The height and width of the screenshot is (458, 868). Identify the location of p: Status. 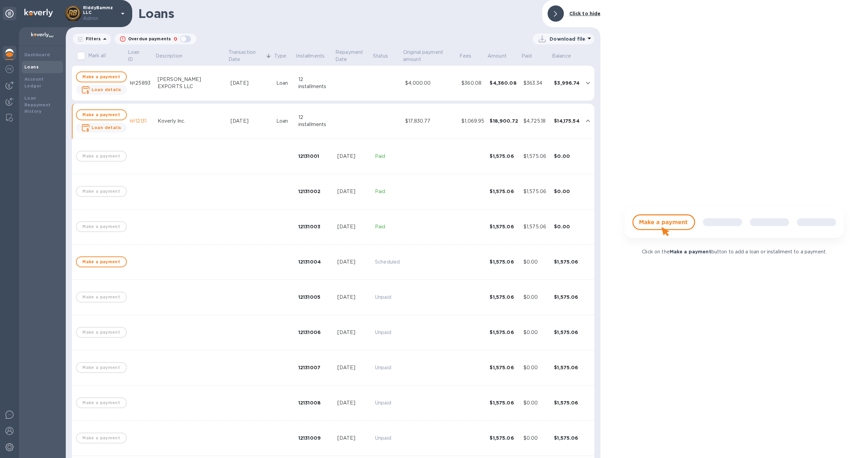
(381, 56).